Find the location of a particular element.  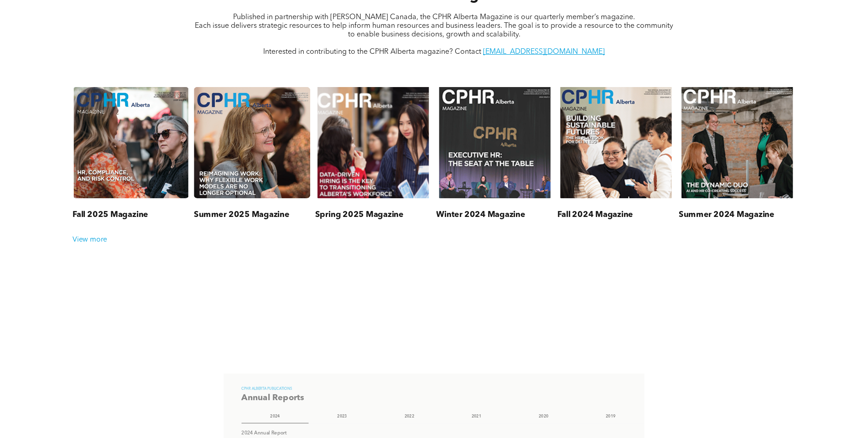

p: 2024 Annual Report is located at coordinates (443, 433).